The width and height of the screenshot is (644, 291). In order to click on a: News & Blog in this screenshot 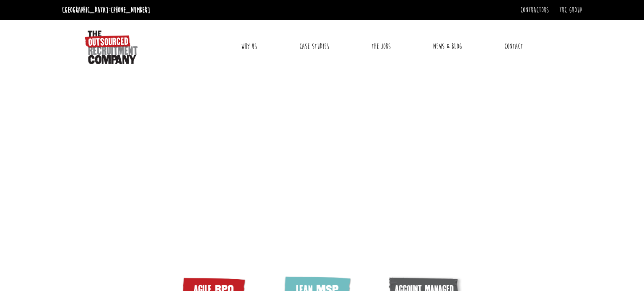, I will do `click(447, 46)`.